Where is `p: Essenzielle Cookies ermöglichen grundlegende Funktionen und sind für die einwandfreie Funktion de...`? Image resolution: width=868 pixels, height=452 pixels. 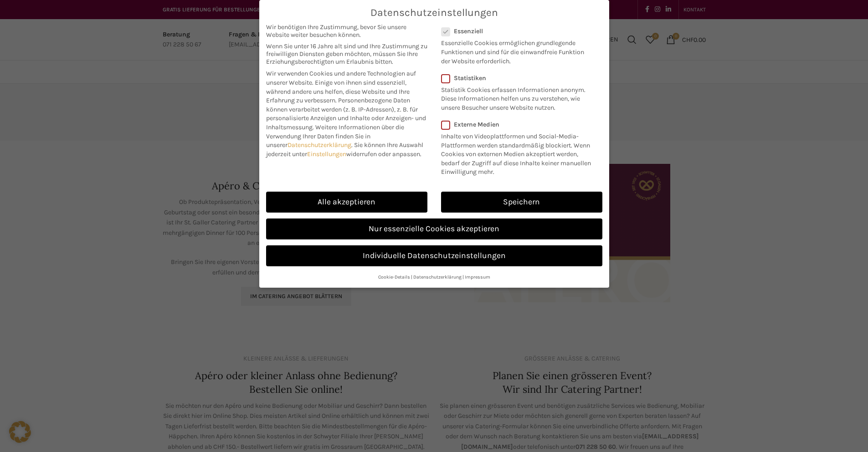
p: Essenzielle Cookies ermöglichen grundlegende Funktionen und sind für die einwandfreie Funktion de... is located at coordinates (515, 50).